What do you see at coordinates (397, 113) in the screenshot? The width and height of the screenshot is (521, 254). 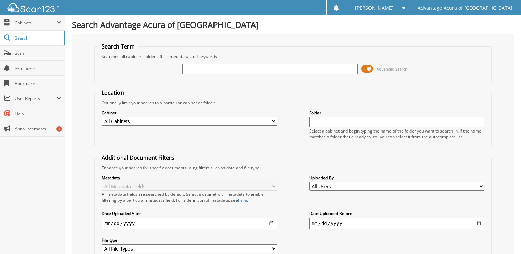 I see `label: Folder` at bounding box center [397, 113].